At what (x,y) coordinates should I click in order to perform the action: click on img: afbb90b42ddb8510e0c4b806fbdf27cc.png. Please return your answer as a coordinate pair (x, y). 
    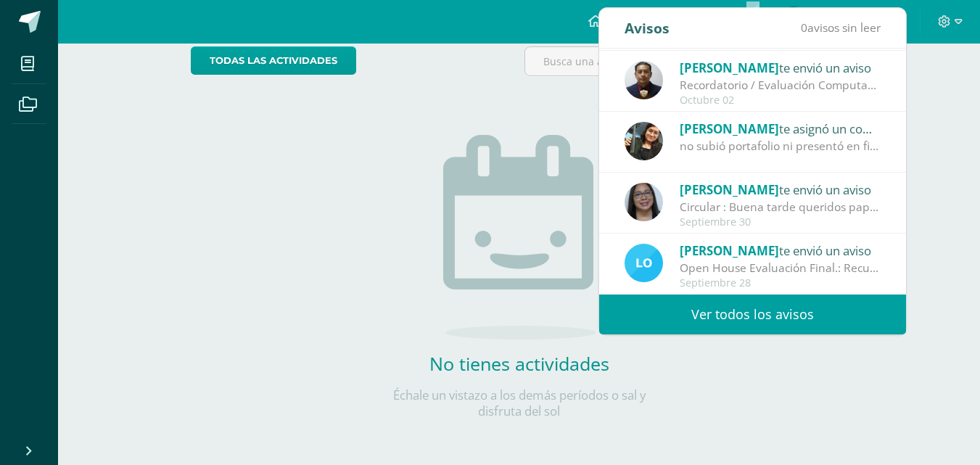
    Looking at the image, I should click on (643, 141).